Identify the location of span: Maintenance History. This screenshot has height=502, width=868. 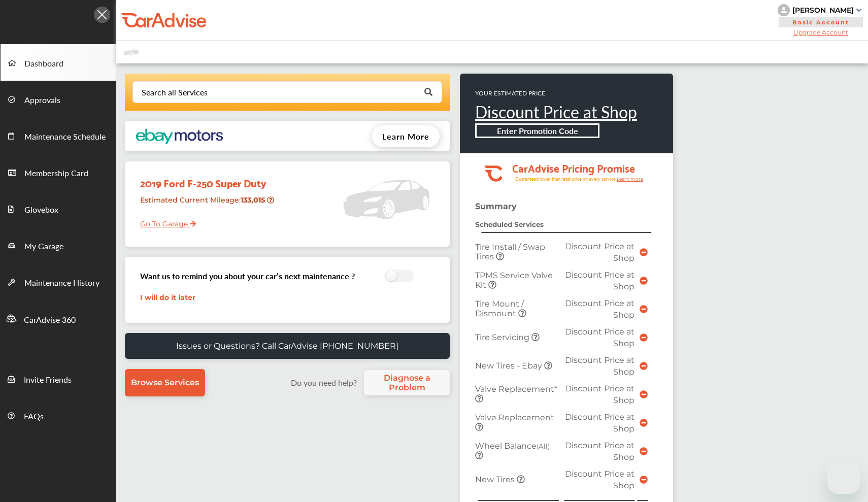
(62, 283).